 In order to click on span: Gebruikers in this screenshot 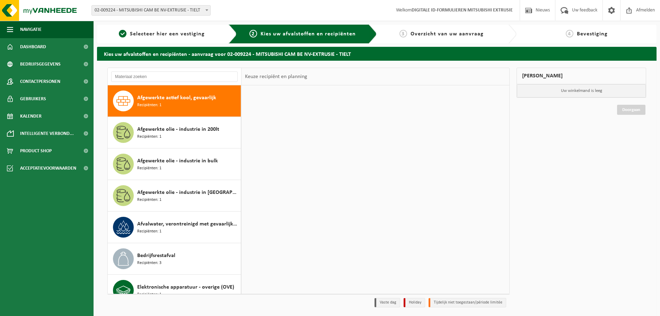, I will do `click(33, 99)`.